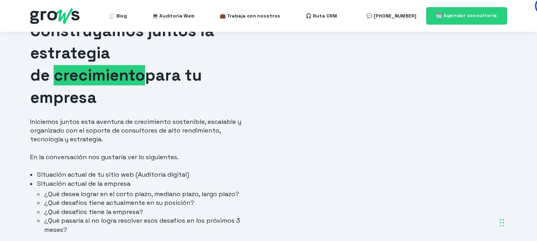 This screenshot has width=537, height=241. I want to click on img: grows - hubspot, so click(55, 16).